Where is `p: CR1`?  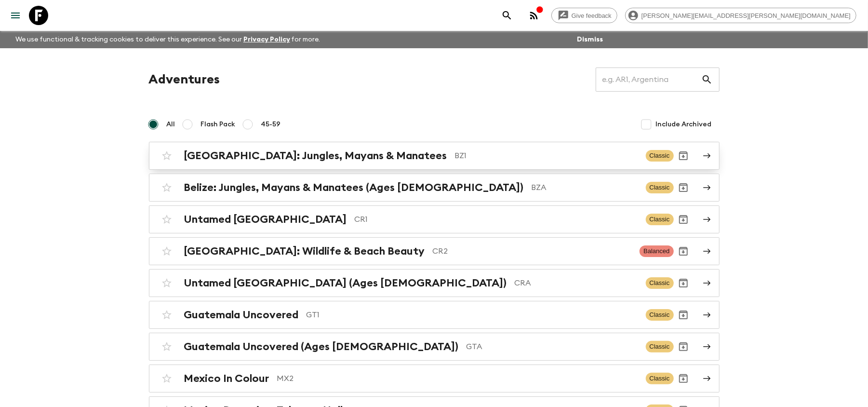 p: CR1 is located at coordinates (496, 220).